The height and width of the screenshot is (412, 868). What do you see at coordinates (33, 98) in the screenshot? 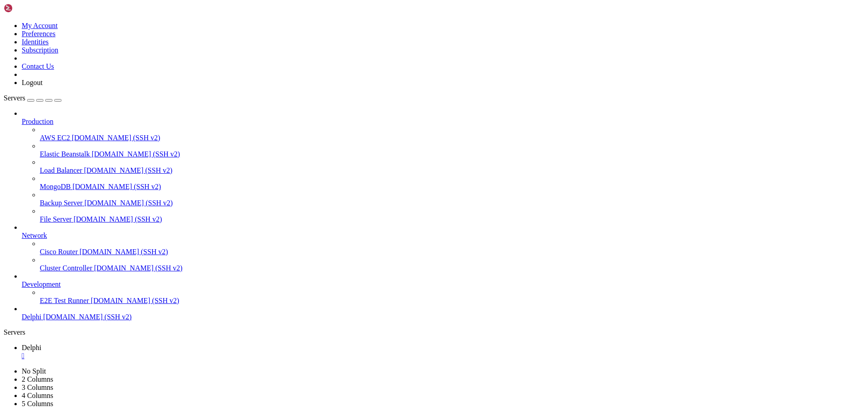
I see `a: Servers` at bounding box center [33, 98].